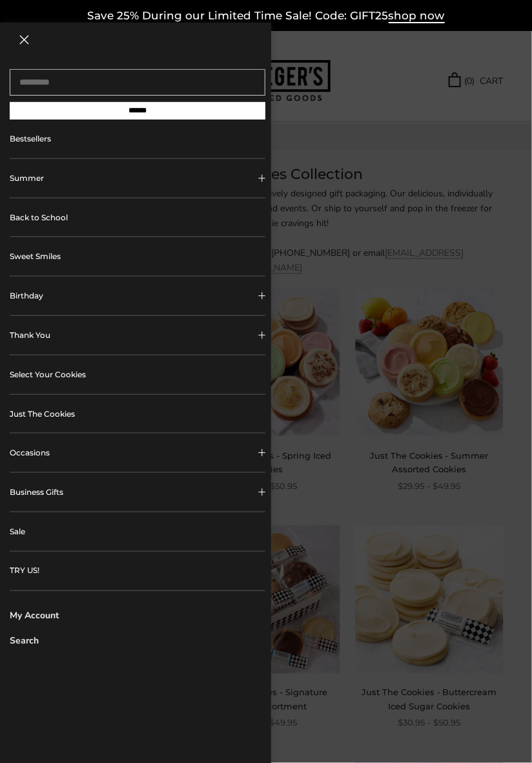  What do you see at coordinates (266, 16) in the screenshot?
I see `a: Save 25% During our Limited Time Sale! Code: GIFT25shop now` at bounding box center [266, 16].